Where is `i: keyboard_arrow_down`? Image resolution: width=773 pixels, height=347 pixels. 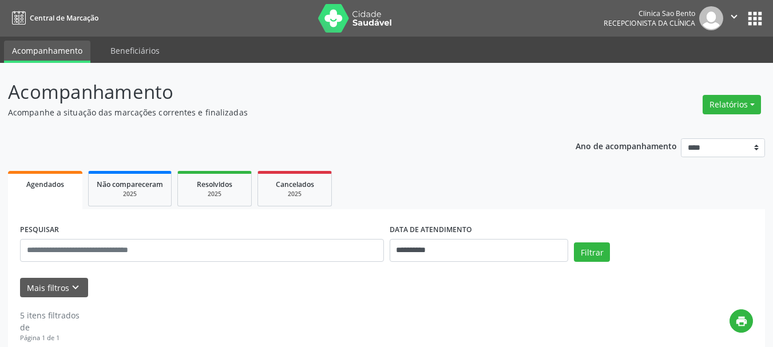 i: keyboard_arrow_down is located at coordinates (76, 288).